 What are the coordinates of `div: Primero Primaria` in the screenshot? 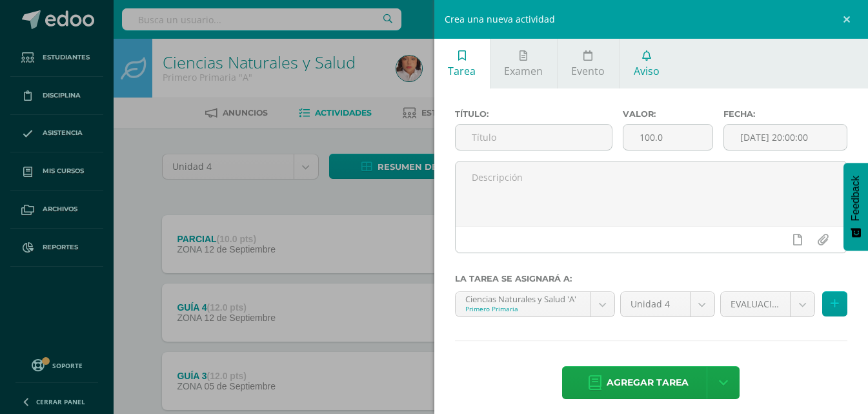 It's located at (523, 309).